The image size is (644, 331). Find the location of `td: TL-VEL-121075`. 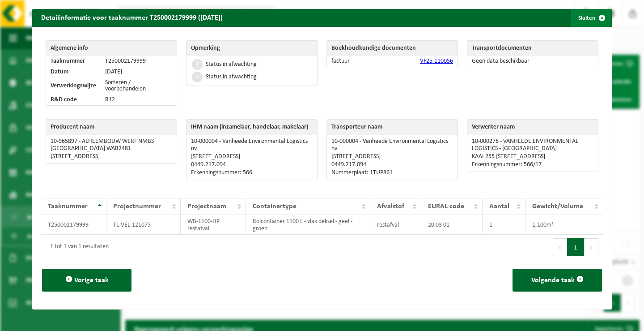

td: TL-VEL-121075 is located at coordinates (143, 225).